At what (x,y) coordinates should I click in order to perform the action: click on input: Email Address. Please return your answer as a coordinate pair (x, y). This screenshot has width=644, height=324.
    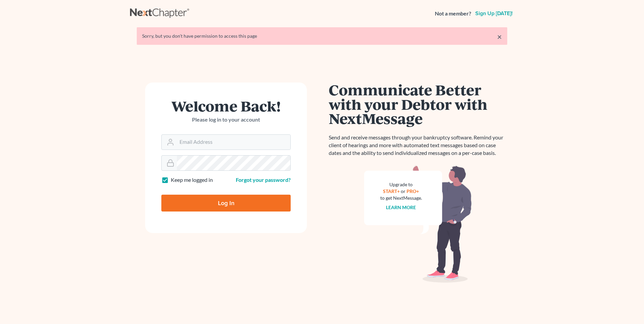
    Looking at the image, I should click on (233, 142).